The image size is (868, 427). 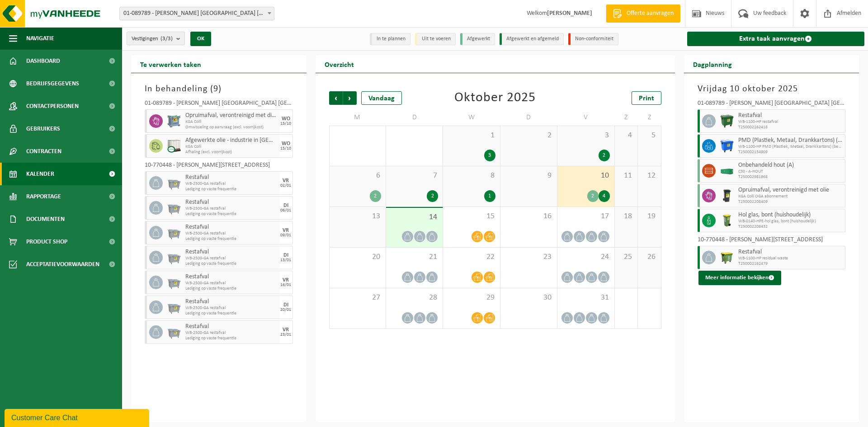 What do you see at coordinates (528, 135) in the screenshot?
I see `span: 2` at bounding box center [528, 135].